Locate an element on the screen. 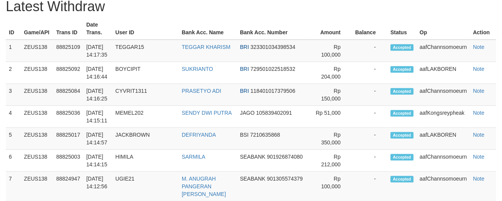 This screenshot has width=502, height=201. span: 7210635868 is located at coordinates (265, 135).